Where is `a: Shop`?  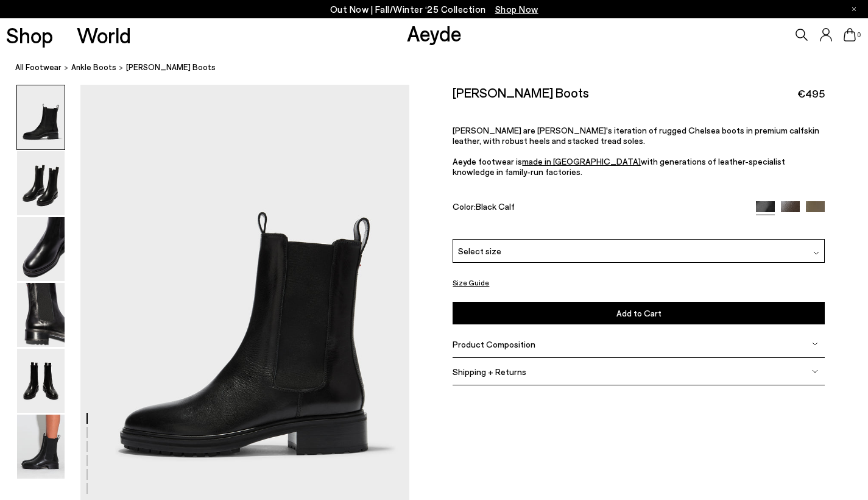 a: Shop is located at coordinates (30, 34).